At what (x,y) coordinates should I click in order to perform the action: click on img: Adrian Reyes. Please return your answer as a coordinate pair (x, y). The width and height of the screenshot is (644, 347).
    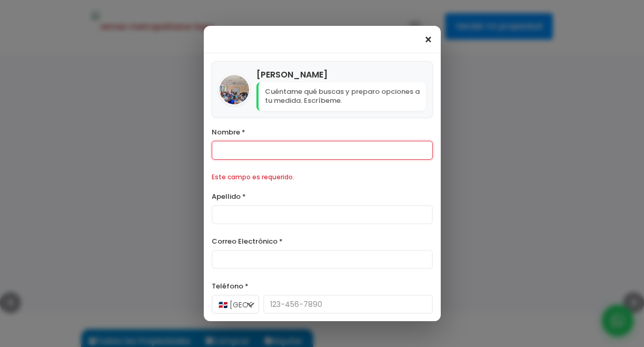
    Looking at the image, I should click on (234, 90).